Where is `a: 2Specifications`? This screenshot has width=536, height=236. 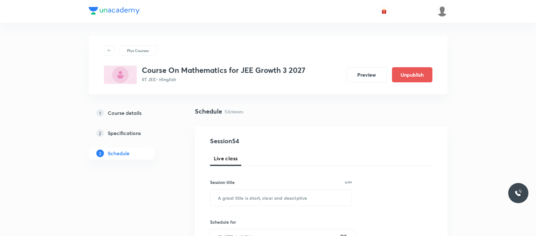
a: 2Specifications is located at coordinates (132, 133).